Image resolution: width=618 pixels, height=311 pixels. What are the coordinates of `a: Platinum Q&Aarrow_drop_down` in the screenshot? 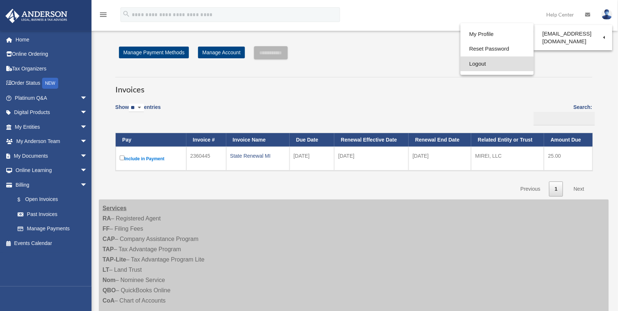 It's located at (52, 98).